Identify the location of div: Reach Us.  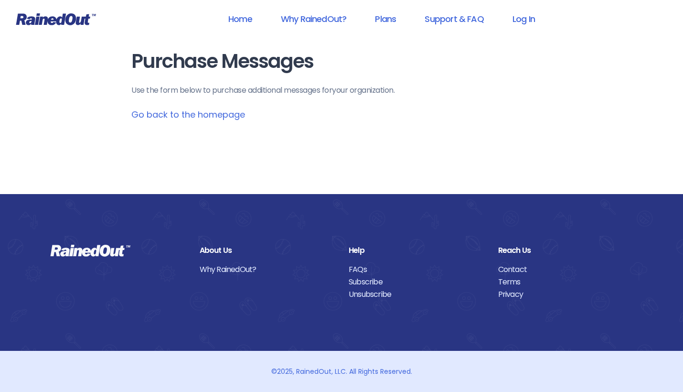
(566, 250).